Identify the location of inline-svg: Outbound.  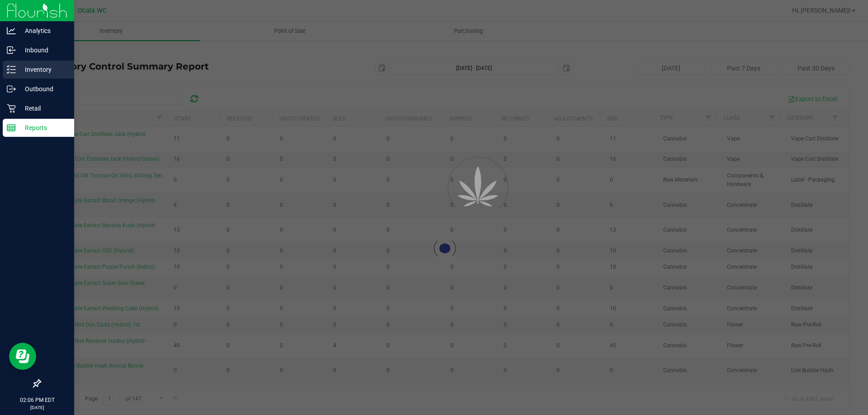
(11, 89).